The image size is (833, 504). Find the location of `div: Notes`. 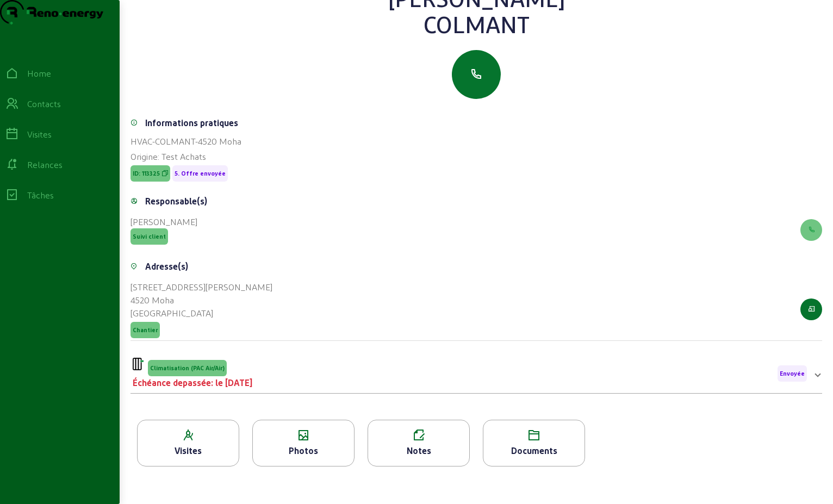

div: Notes is located at coordinates (419, 451).